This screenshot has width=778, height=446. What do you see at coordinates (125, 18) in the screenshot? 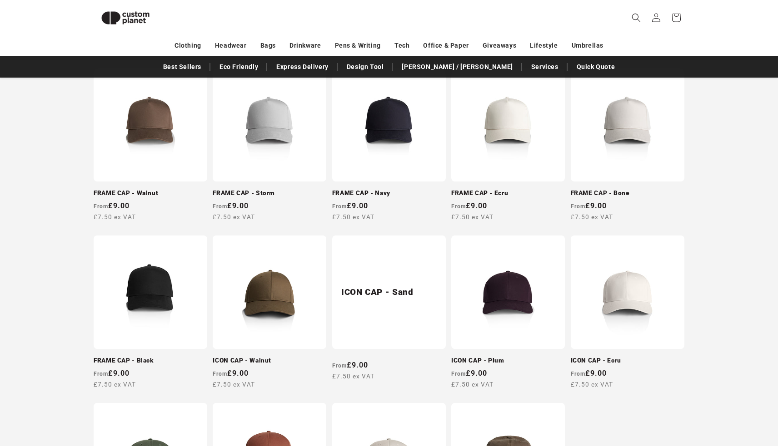
I see `img: Custom Planet` at bounding box center [125, 18].